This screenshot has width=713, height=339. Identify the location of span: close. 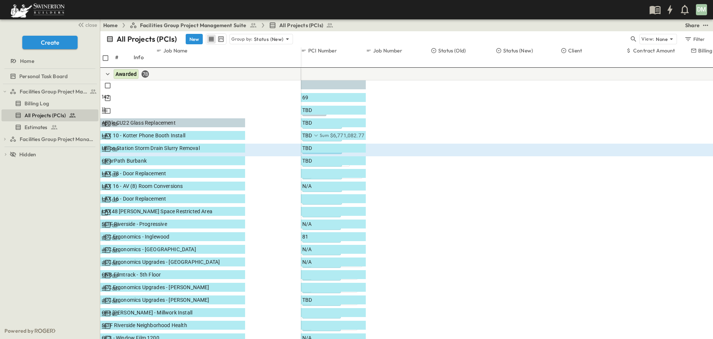
(91, 25).